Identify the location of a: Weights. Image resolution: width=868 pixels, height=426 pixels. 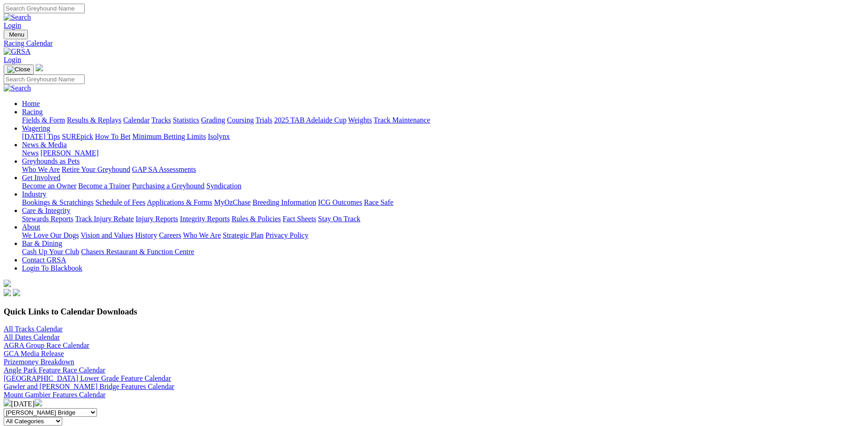
(360, 120).